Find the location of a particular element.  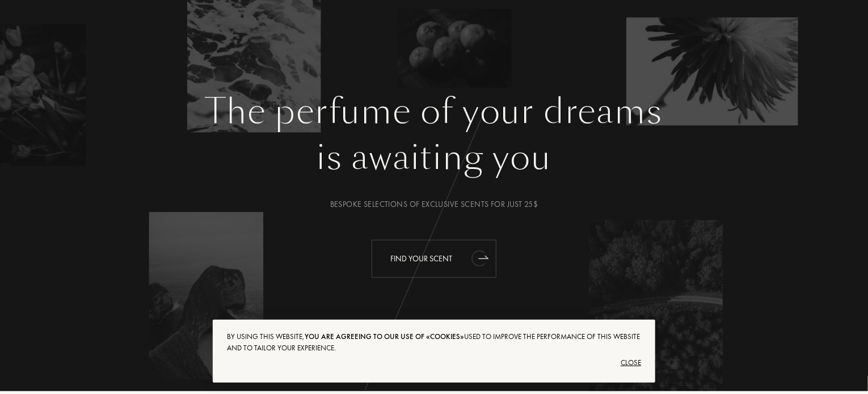

h1: The perfume of your dreams is located at coordinates (434, 112).